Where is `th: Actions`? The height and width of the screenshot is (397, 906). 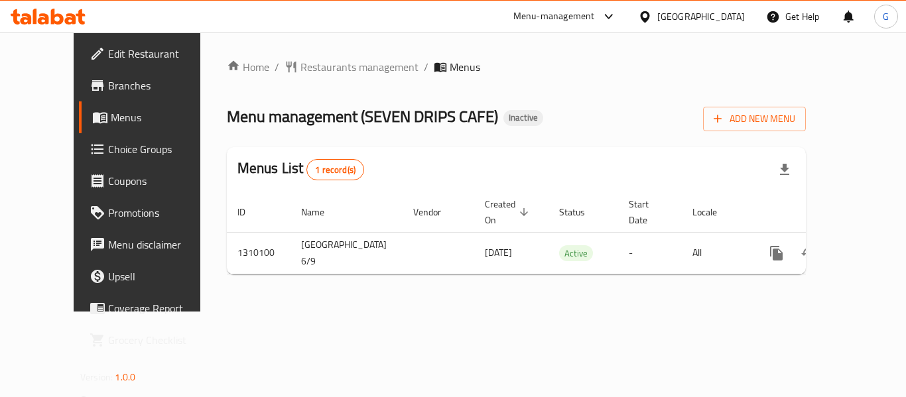 th: Actions is located at coordinates (824, 212).